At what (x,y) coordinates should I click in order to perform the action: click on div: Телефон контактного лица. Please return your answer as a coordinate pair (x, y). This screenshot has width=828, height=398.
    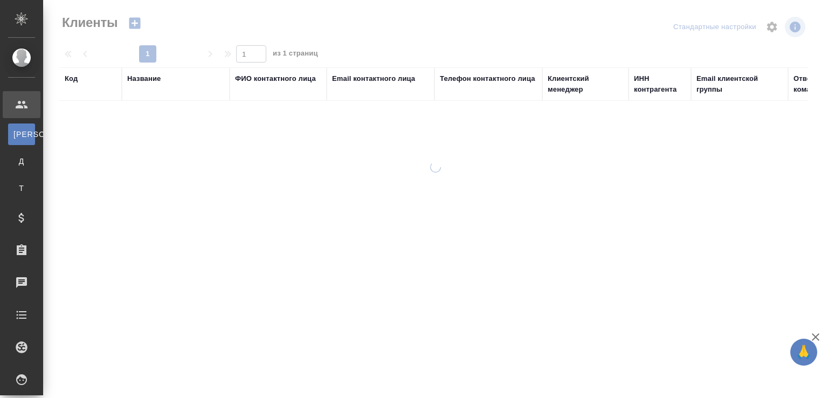
    Looking at the image, I should click on (487, 79).